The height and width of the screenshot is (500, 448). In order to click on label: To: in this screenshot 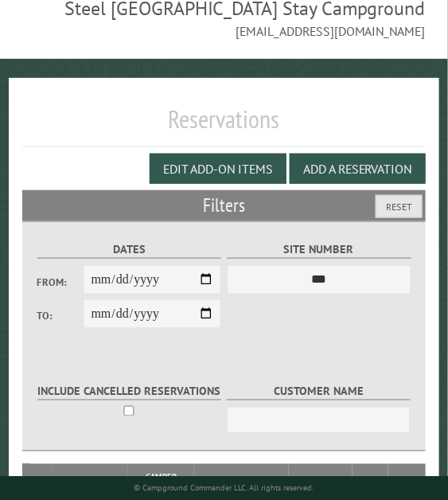, I will do `click(60, 315)`.